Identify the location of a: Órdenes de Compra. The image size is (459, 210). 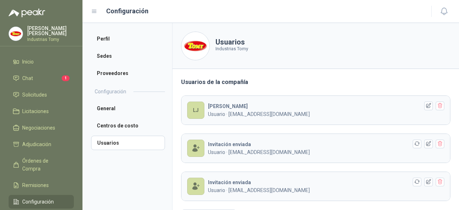
(41, 165).